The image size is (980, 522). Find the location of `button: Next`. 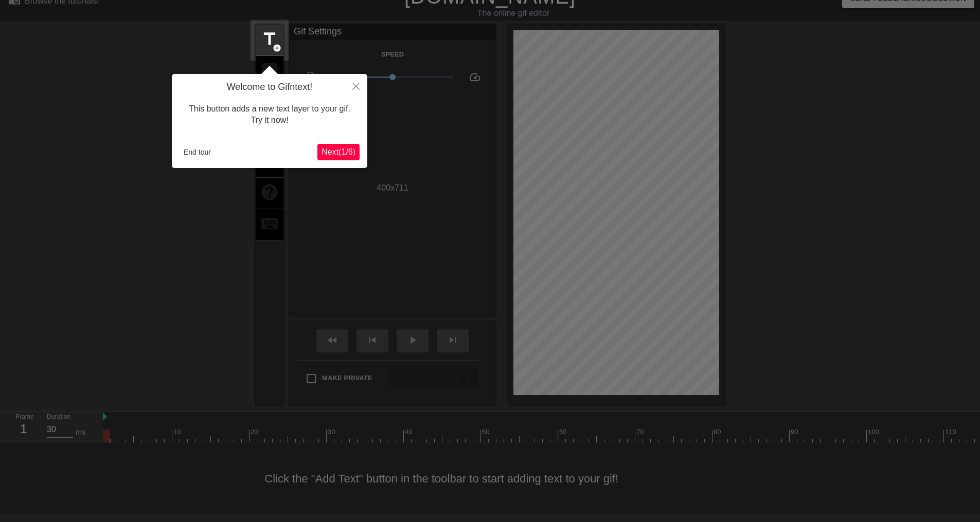

button: Next is located at coordinates (338, 152).